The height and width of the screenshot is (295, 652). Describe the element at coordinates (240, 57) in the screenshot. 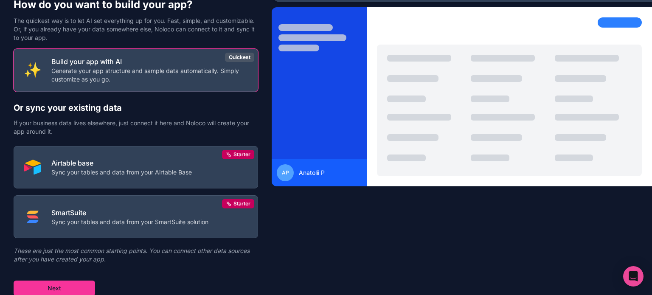

I see `div: Quickest` at that location.